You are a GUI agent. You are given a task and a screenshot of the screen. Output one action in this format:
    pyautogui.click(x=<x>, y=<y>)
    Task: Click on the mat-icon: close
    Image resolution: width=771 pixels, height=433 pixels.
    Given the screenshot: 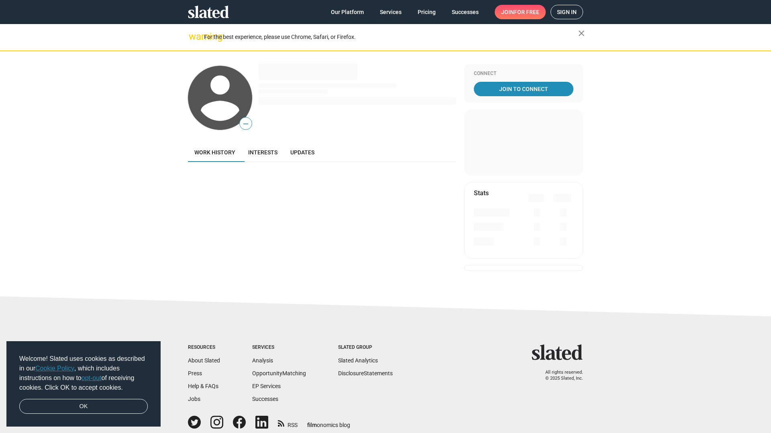 What is the action you would take?
    pyautogui.click(x=581, y=33)
    